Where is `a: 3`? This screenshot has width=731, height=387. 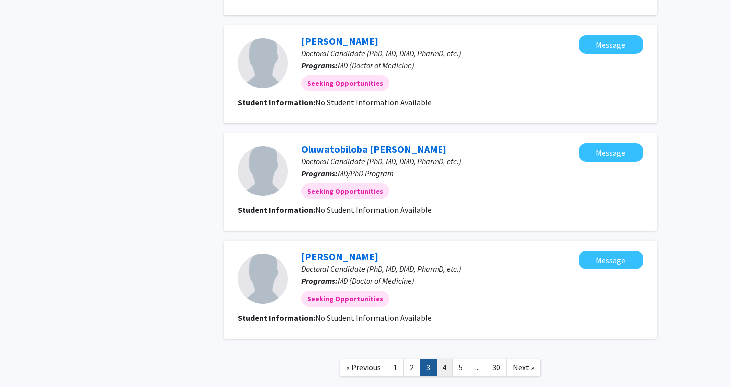
a: 3 is located at coordinates (428, 367).